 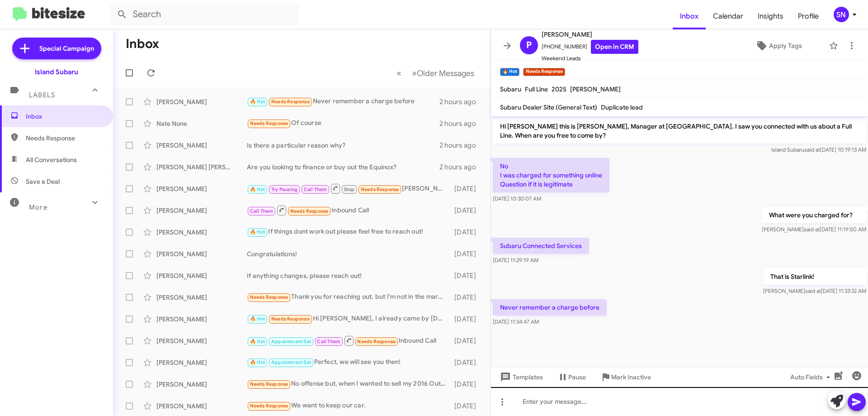 What do you see at coordinates (814, 215) in the screenshot?
I see `p: What were you charged for?` at bounding box center [814, 215].